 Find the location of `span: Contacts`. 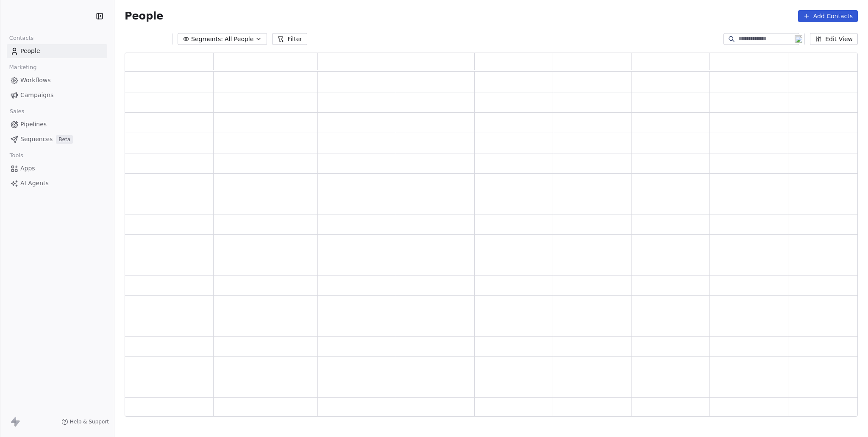

span: Contacts is located at coordinates (21, 38).